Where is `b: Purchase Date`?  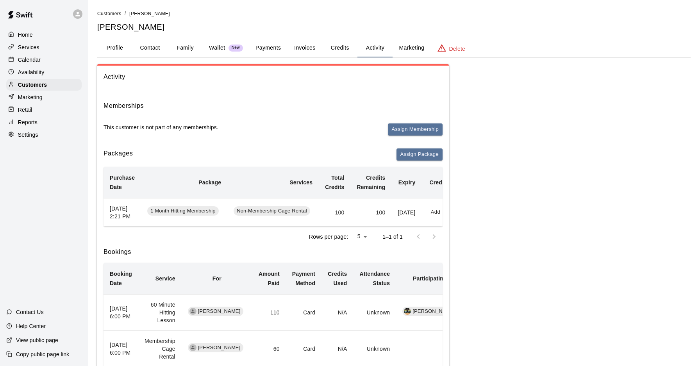
b: Purchase Date is located at coordinates (122, 182).